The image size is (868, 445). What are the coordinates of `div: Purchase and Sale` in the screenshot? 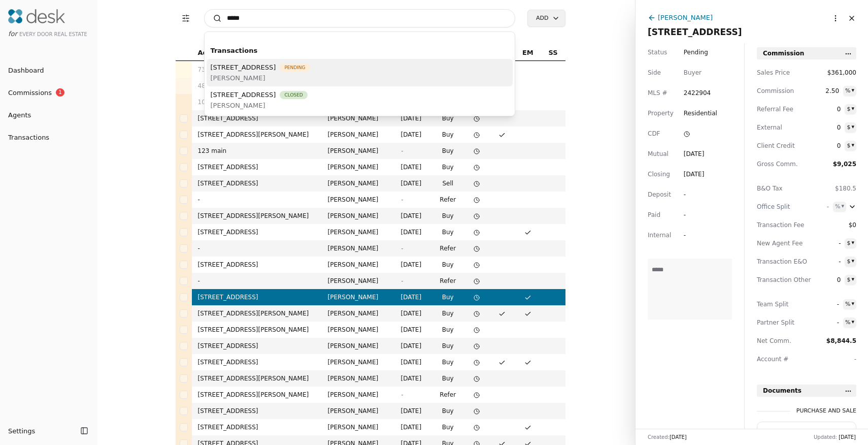 It's located at (826, 411).